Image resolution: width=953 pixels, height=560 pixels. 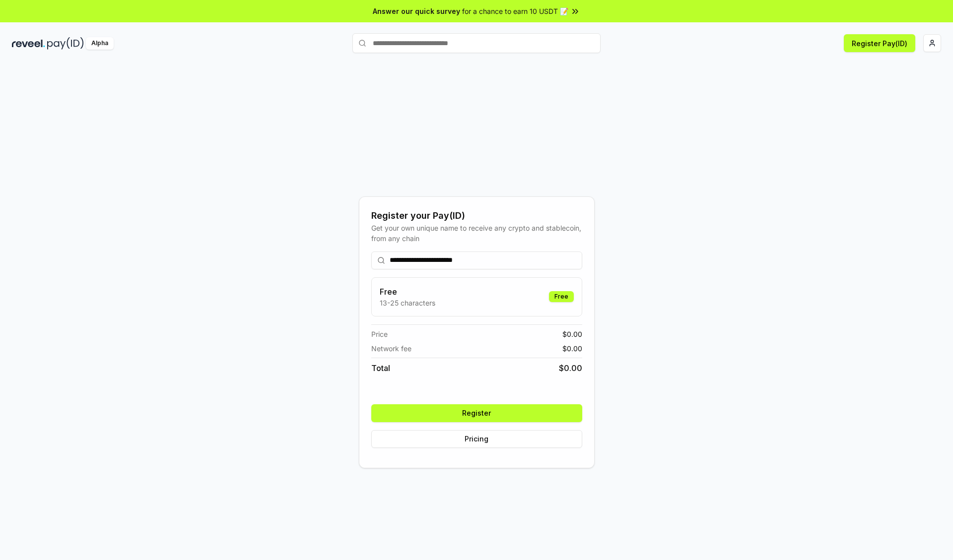 I want to click on span: Network fee, so click(x=391, y=348).